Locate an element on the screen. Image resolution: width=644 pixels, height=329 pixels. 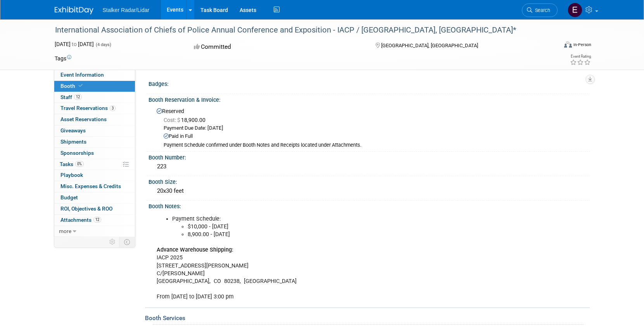
span: to is located at coordinates (74, 44).